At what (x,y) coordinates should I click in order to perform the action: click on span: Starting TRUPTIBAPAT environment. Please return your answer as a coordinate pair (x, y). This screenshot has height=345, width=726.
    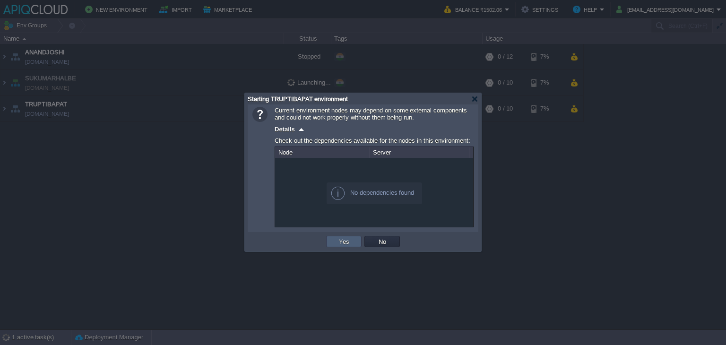
    Looking at the image, I should click on (298, 99).